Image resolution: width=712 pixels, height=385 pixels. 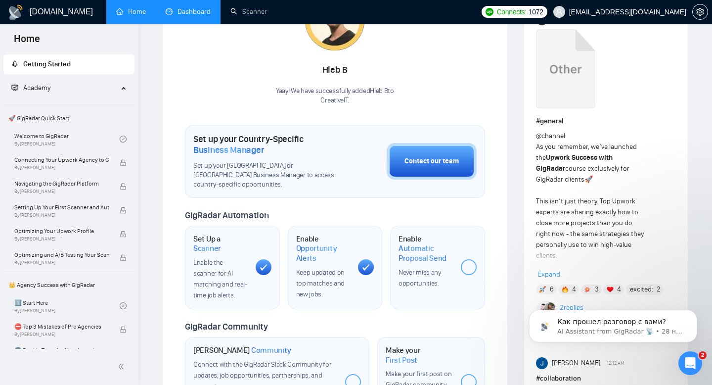 I want to click on button: Contact our team, so click(x=432, y=161).